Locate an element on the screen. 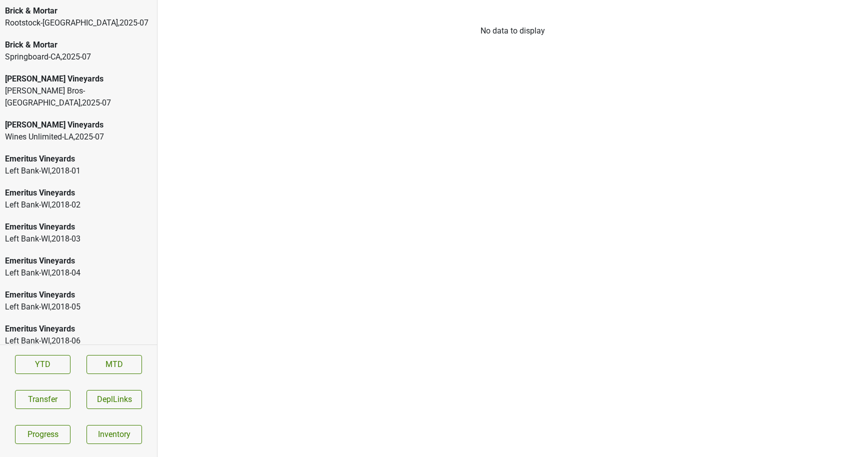  div: No data to display is located at coordinates (513, 31).